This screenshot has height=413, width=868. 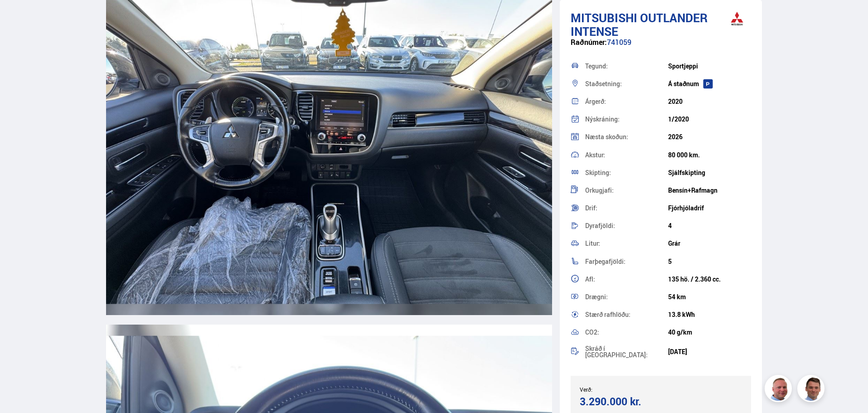 What do you see at coordinates (710, 332) in the screenshot?
I see `div: 40 g/km` at bounding box center [710, 332].